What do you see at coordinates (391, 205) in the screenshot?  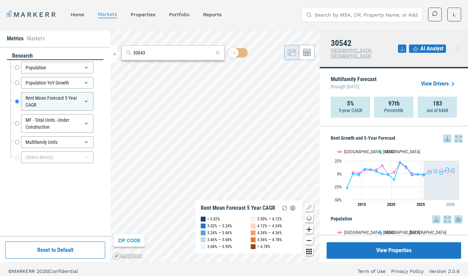 I see `tspan: 2020` at bounding box center [391, 205].